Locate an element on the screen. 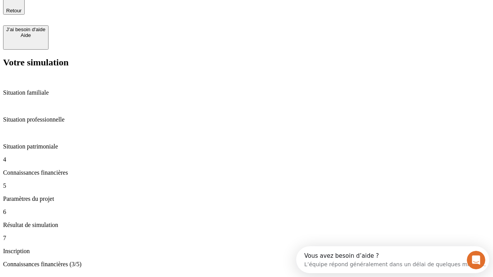 Image resolution: width=493 pixels, height=277 pixels. p: 4 is located at coordinates (247, 160).